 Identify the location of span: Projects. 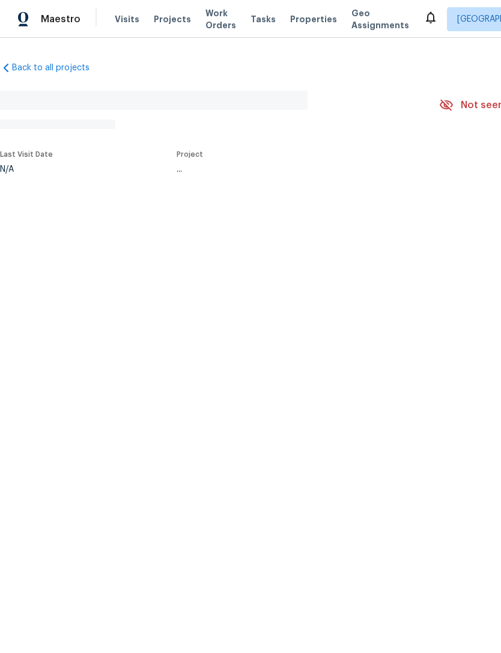
(172, 19).